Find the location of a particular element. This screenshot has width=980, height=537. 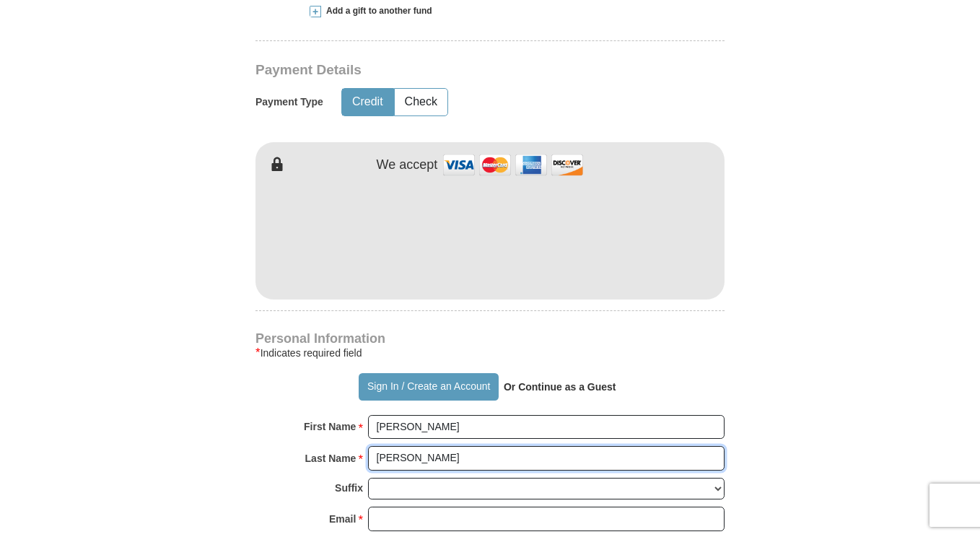

h4: We accept is located at coordinates (407, 166).